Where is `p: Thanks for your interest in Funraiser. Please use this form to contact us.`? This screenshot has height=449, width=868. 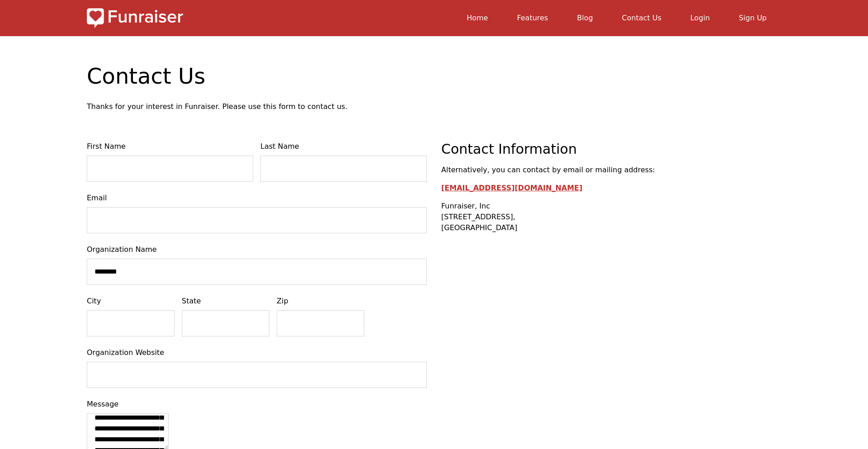
p: Thanks for your interest in Funraiser. Please use this form to contact us. is located at coordinates (434, 106).